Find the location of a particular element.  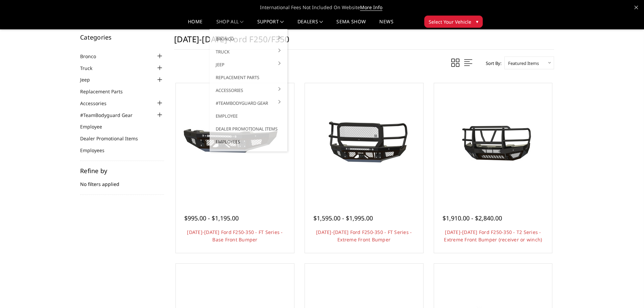

h5: Refine by is located at coordinates (122, 170).